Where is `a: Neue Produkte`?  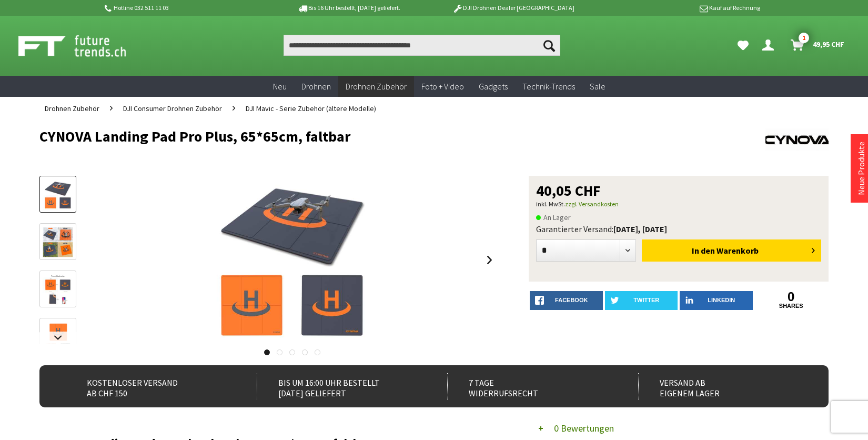
a: Neue Produkte is located at coordinates (861, 169).